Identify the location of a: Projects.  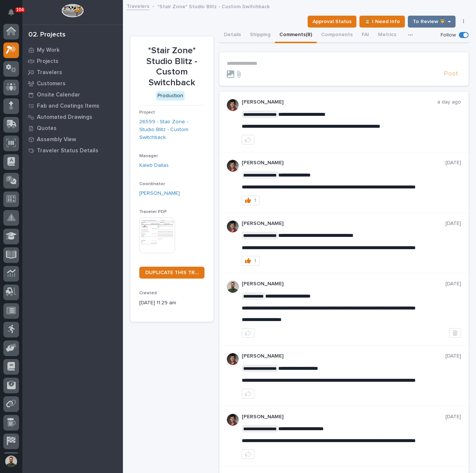
(73, 61).